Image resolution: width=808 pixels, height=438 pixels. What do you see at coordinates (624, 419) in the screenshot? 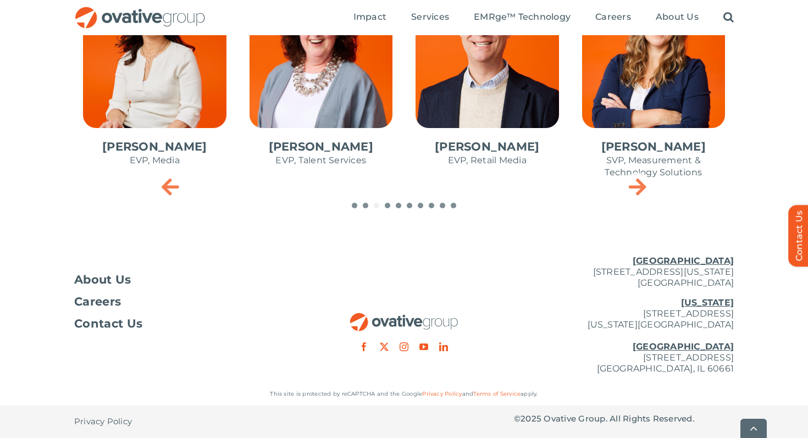
I see `p: © Ovative Group. All Rights Reserved.` at bounding box center [624, 419].